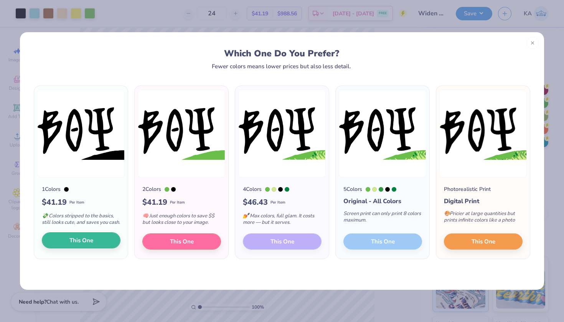  What do you see at coordinates (151, 189) in the screenshot?
I see `div: 2 Colors` at bounding box center [151, 189].